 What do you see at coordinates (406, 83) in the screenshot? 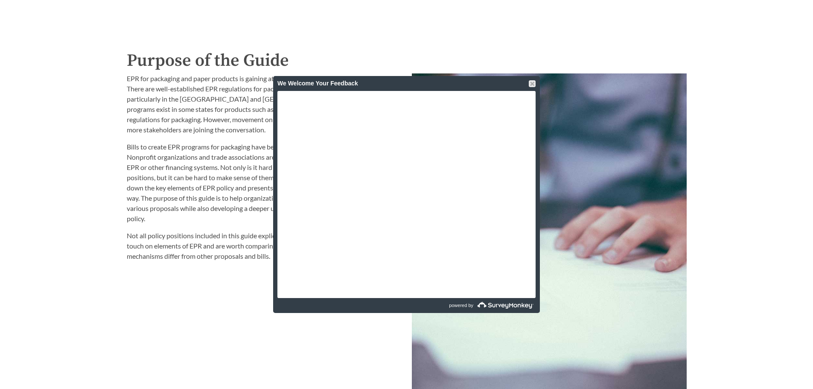
I see `div: We Welcome Your Feedback` at bounding box center [406, 83].